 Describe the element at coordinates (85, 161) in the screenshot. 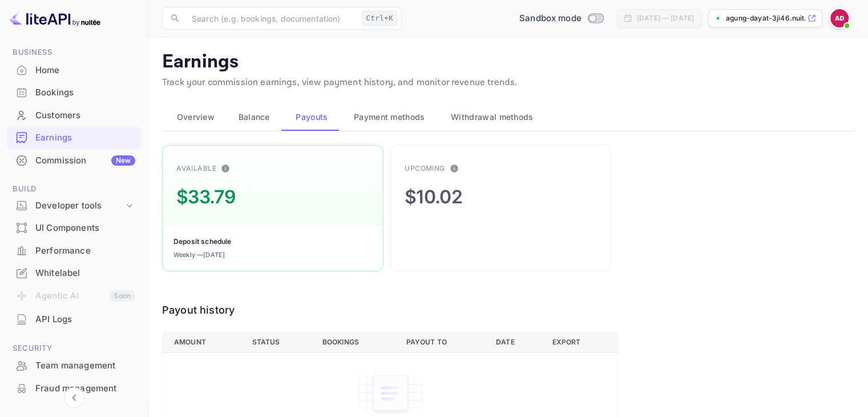

I see `div: Commission` at that location.